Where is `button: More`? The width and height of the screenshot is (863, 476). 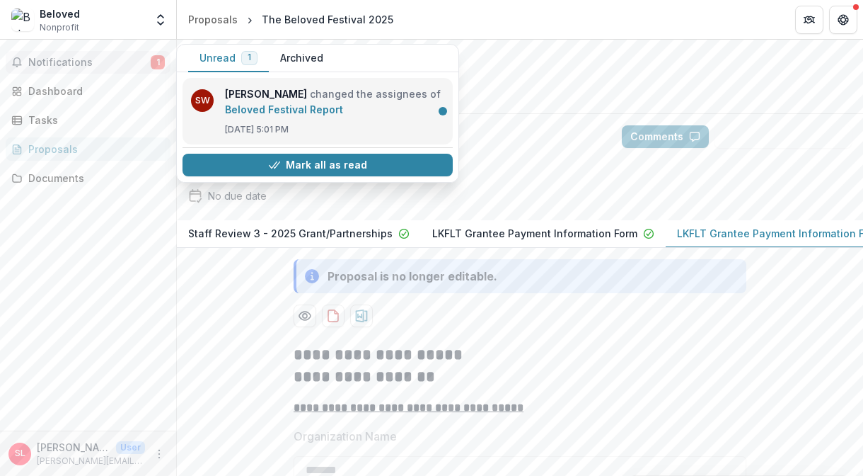
button: More is located at coordinates (159, 454).